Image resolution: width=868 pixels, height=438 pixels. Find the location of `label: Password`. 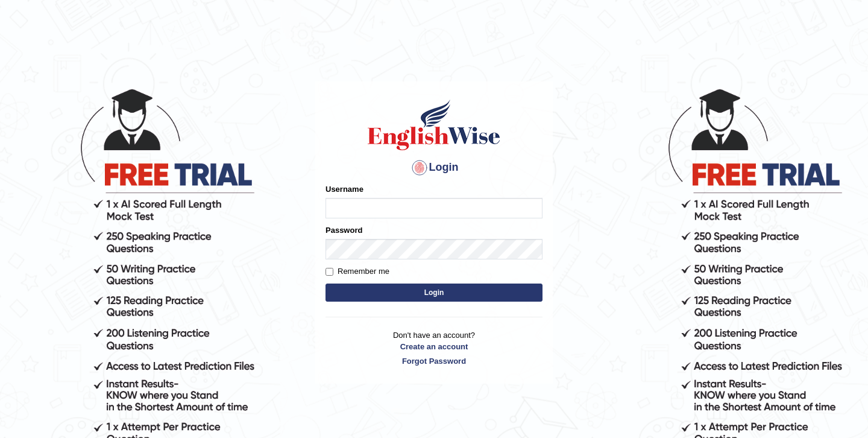

label: Password is located at coordinates (344, 230).